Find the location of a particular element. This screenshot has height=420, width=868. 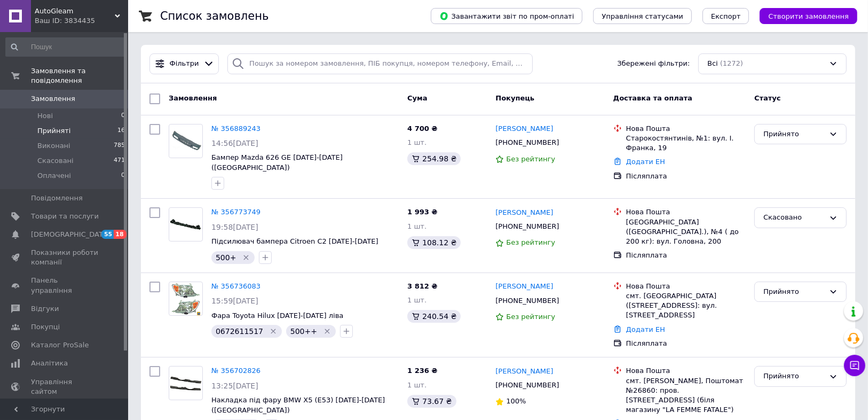

div: 108.12 ₴ is located at coordinates (434, 242).